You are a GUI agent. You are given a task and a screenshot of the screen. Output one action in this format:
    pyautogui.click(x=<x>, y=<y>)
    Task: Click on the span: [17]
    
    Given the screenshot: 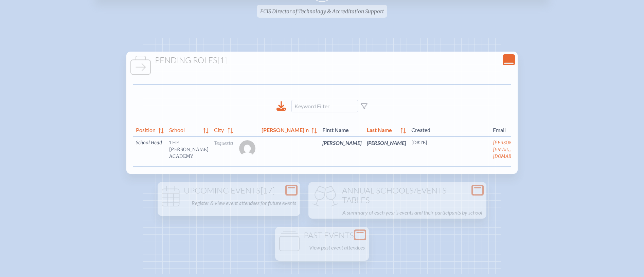 What is the action you would take?
    pyautogui.click(x=268, y=190)
    